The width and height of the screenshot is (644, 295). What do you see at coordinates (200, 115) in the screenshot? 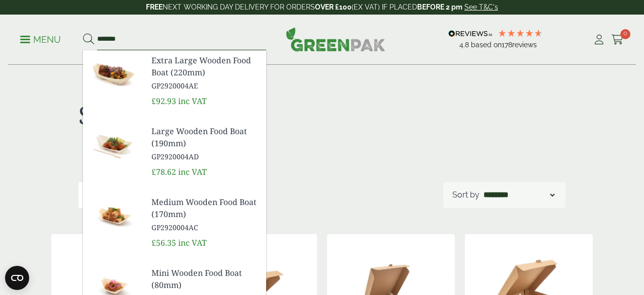
I see `h1: Shop` at bounding box center [200, 115].